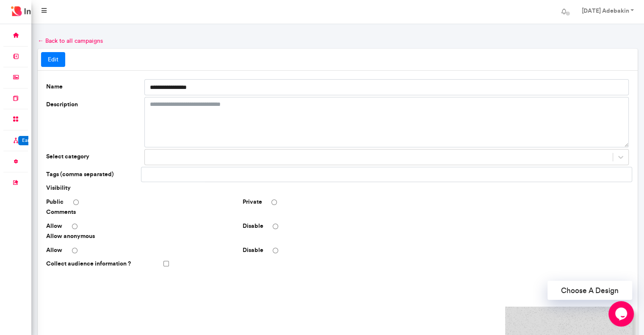  Describe the element at coordinates (35, 140) in the screenshot. I see `span: Early access` at that location.